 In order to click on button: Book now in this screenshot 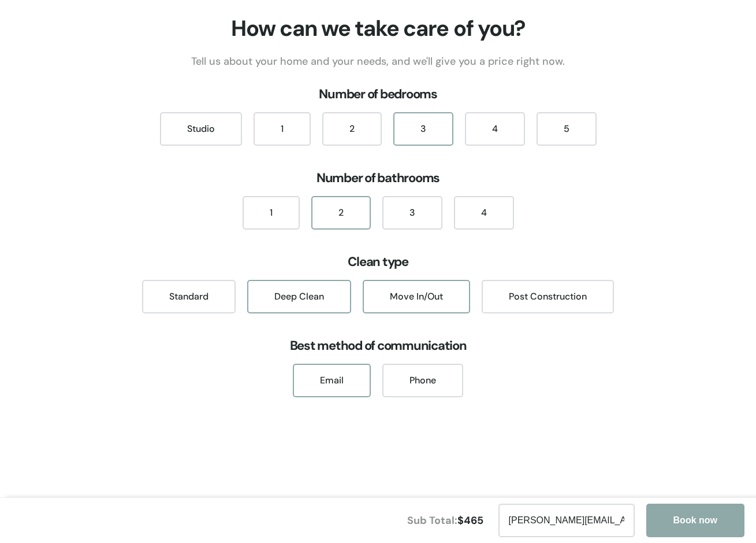, I will do `click(696, 520)`.